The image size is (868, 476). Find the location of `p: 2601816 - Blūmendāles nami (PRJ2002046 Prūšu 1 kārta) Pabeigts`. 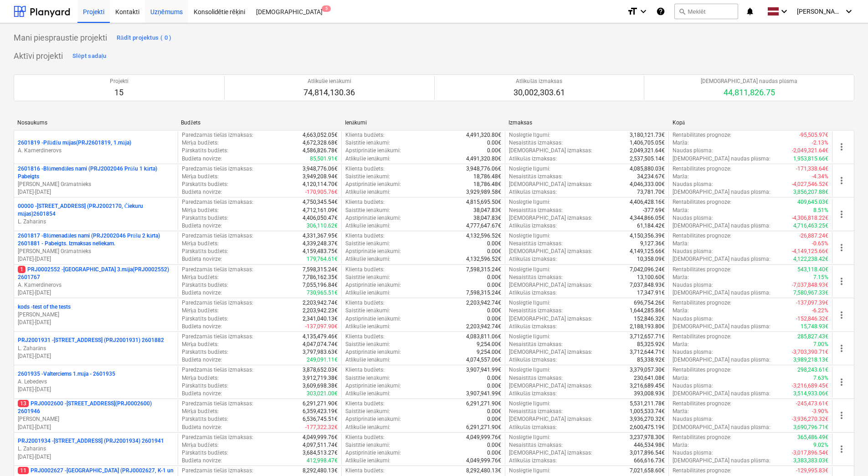

p: 2601816 - Blūmendāles nami (PRJ2002046 Prūšu 1 kārta) Pabeigts is located at coordinates (95, 173).